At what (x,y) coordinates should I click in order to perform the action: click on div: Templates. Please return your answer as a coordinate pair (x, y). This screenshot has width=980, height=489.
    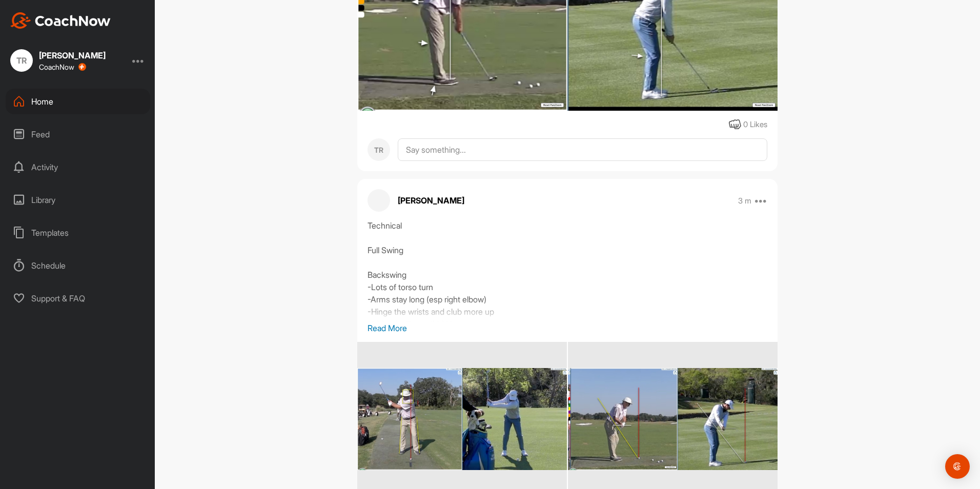
    Looking at the image, I should click on (78, 233).